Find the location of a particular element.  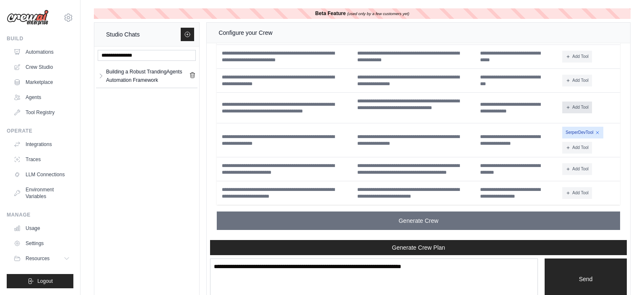

a: Integrations is located at coordinates (42, 144).